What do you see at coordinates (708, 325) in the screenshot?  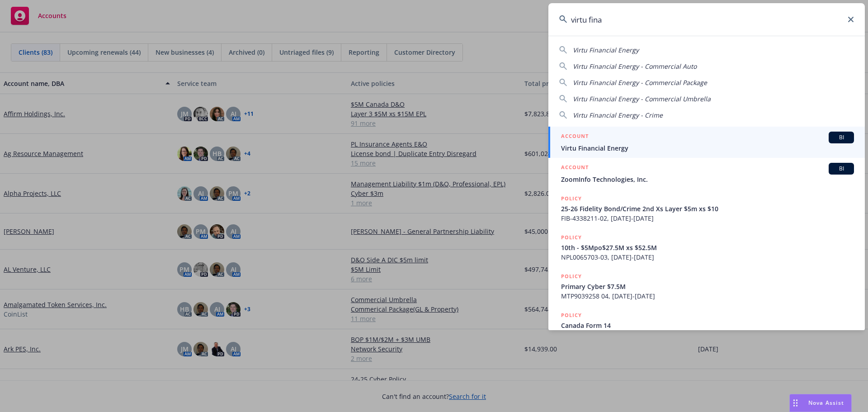 I see `span: Canada Form 14` at bounding box center [708, 325].